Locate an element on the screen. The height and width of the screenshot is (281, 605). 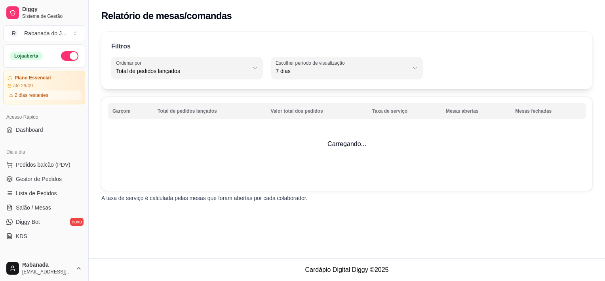
td: Carregando... is located at coordinates (347, 143).